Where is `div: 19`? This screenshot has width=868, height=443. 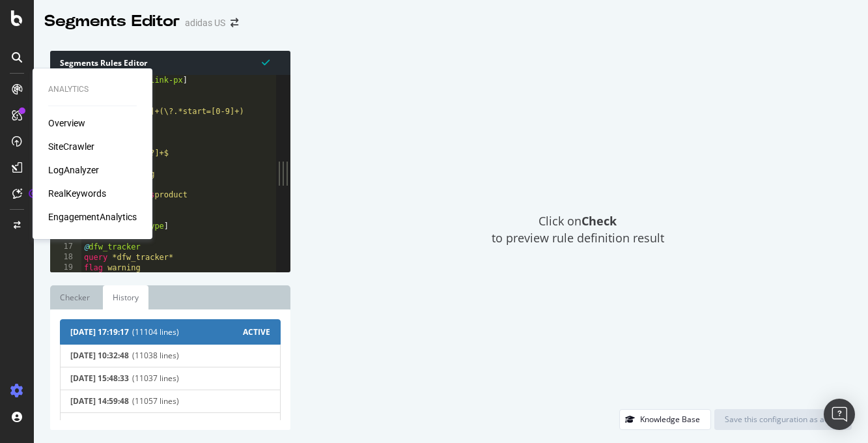
div: 19 is located at coordinates (66, 267).